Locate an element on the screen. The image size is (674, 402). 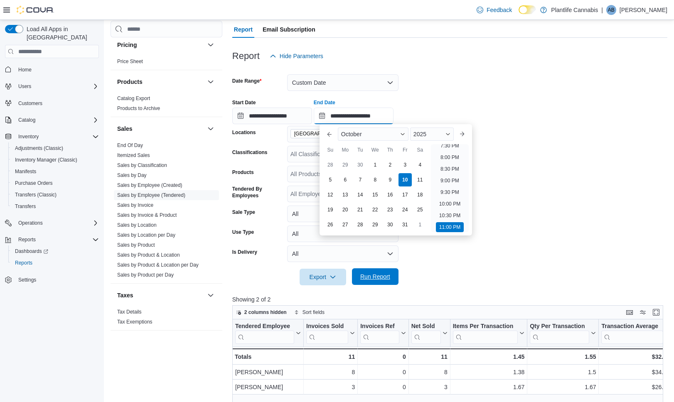
h3: Products is located at coordinates (130, 82).